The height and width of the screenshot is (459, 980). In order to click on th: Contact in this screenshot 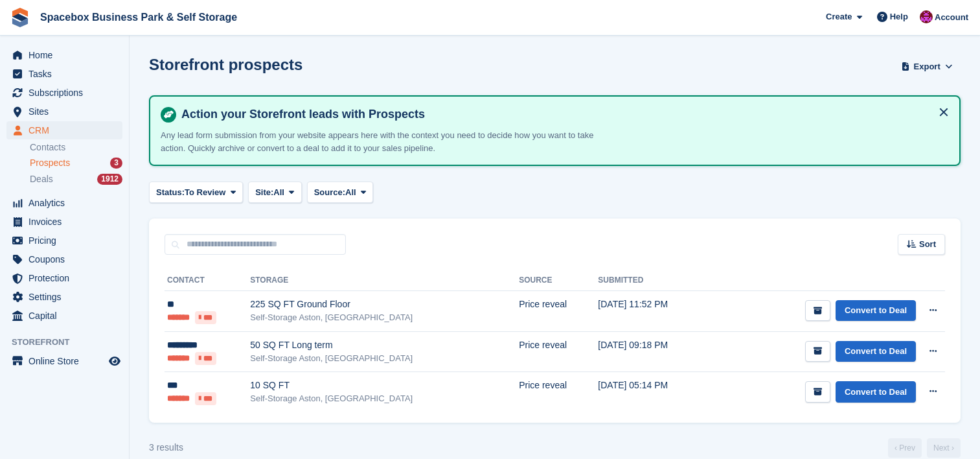, I will do `click(208, 280)`.